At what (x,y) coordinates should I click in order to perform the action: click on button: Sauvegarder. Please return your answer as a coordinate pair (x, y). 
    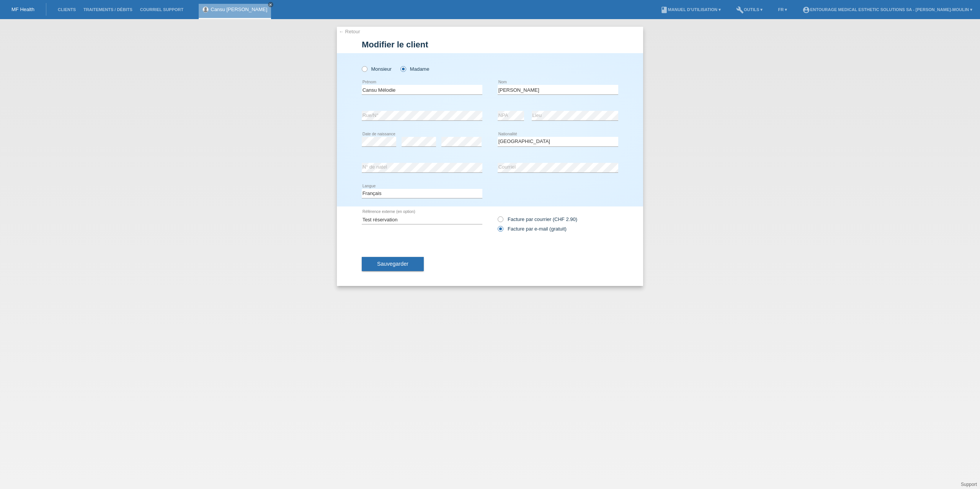
    Looking at the image, I should click on (393, 264).